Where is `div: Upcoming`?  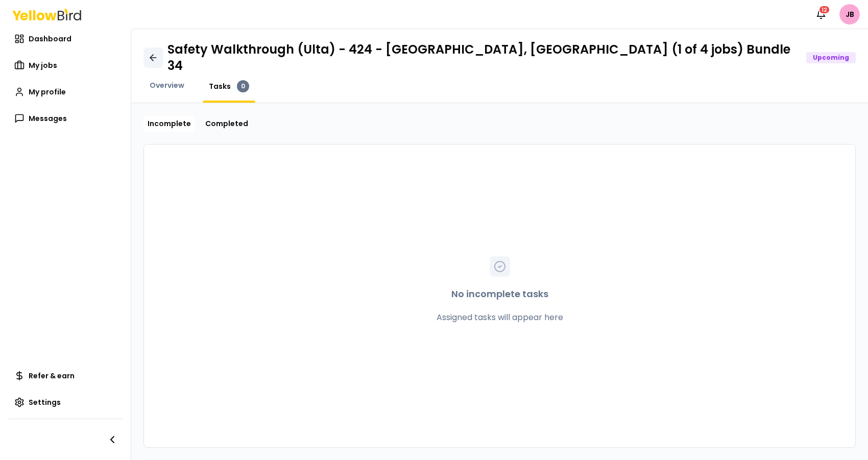 div: Upcoming is located at coordinates (831, 57).